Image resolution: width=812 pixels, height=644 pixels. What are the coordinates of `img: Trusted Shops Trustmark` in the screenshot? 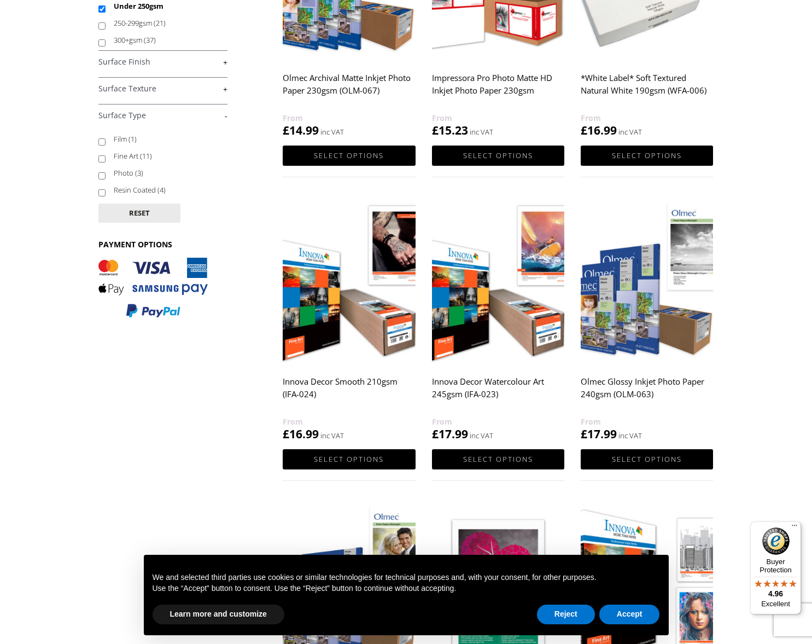 It's located at (776, 541).